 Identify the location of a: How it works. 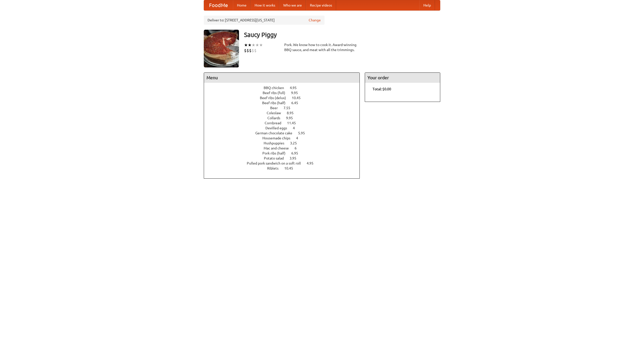
(265, 5).